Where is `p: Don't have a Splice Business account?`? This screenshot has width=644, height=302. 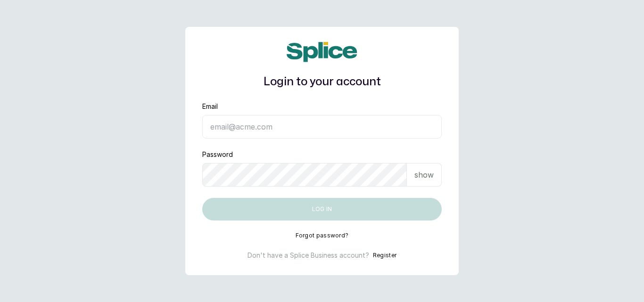 p: Don't have a Splice Business account? is located at coordinates (308, 256).